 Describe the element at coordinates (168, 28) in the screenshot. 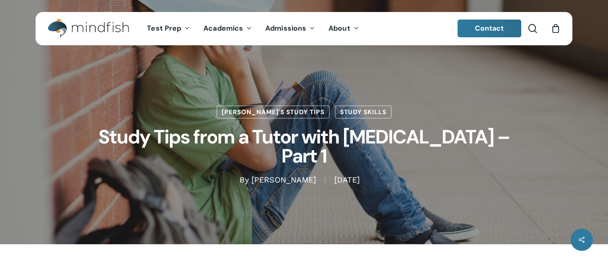

I see `a: Test Prep` at that location.